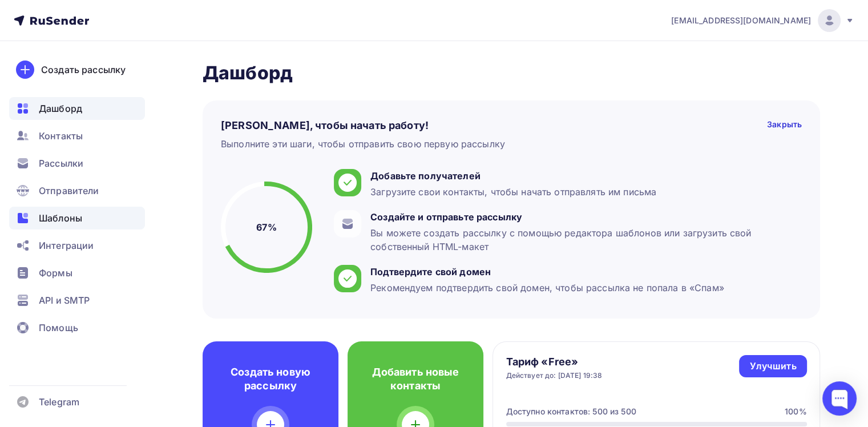 Image resolution: width=868 pixels, height=427 pixels. Describe the element at coordinates (69, 190) in the screenshot. I see `span: Отправители` at that location.